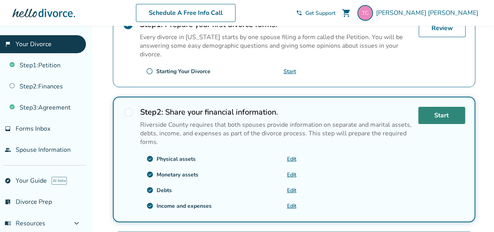  What do you see at coordinates (8, 201) in the screenshot?
I see `span: list_alt_check` at bounding box center [8, 201].